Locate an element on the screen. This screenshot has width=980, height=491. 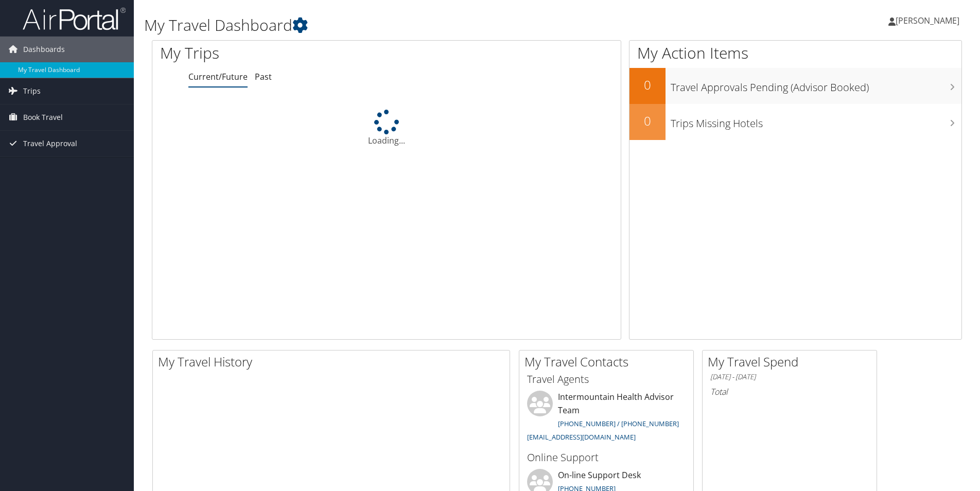
h3: Travel Agents is located at coordinates (606, 380).